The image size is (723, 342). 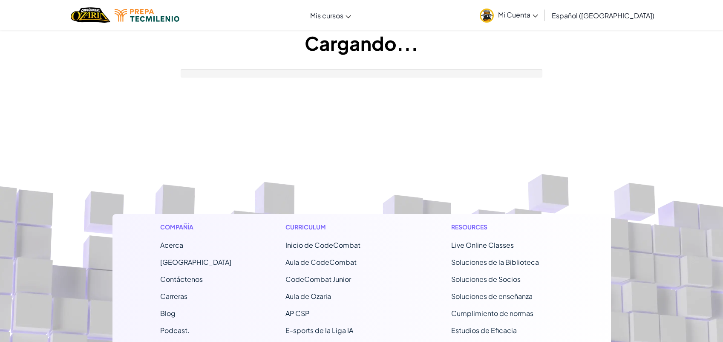 What do you see at coordinates (196, 227) in the screenshot?
I see `h1: Compañía` at bounding box center [196, 227].